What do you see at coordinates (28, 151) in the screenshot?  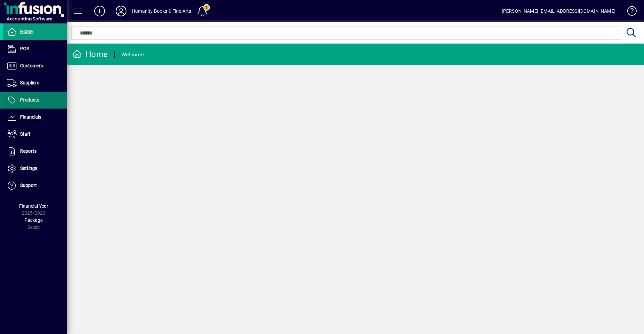 I see `span: Reports` at bounding box center [28, 151].